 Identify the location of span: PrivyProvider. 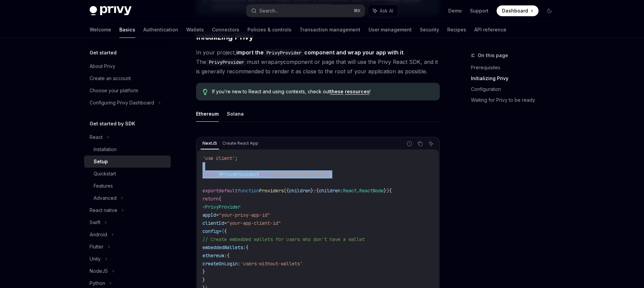
(223, 207).